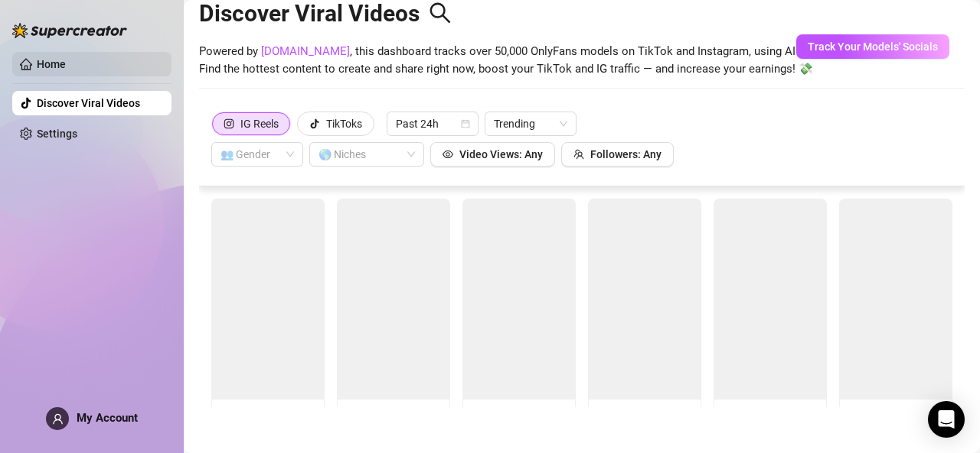 The image size is (980, 453). What do you see at coordinates (432, 124) in the screenshot?
I see `span: Past 24h` at bounding box center [432, 124].